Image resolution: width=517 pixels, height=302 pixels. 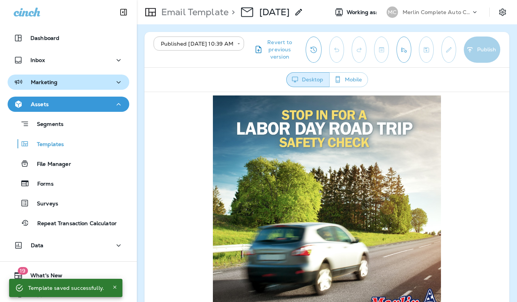 I want to click on span: Revert to previous version, so click(x=280, y=49).